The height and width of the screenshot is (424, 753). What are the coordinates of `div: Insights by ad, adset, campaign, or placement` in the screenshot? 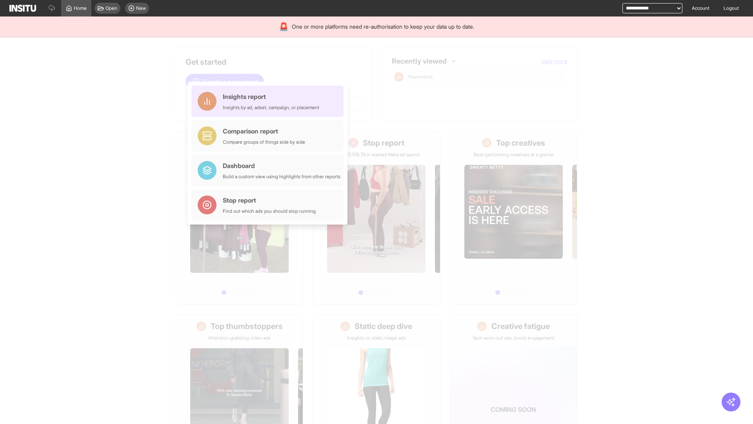 It's located at (271, 107).